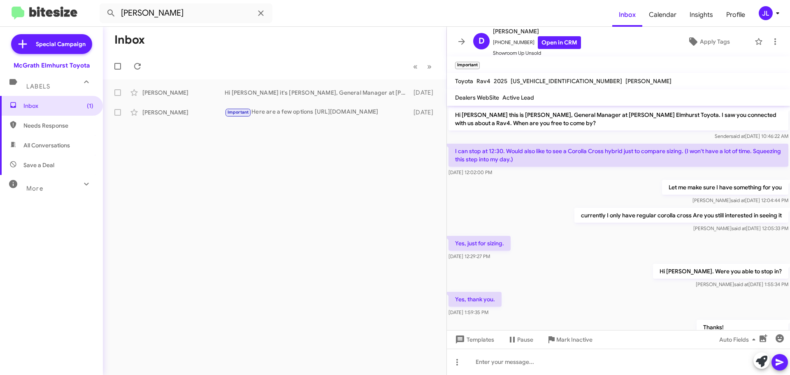 The image size is (790, 375). Describe the element at coordinates (569, 339) in the screenshot. I see `button: Mark Inactive` at that location.